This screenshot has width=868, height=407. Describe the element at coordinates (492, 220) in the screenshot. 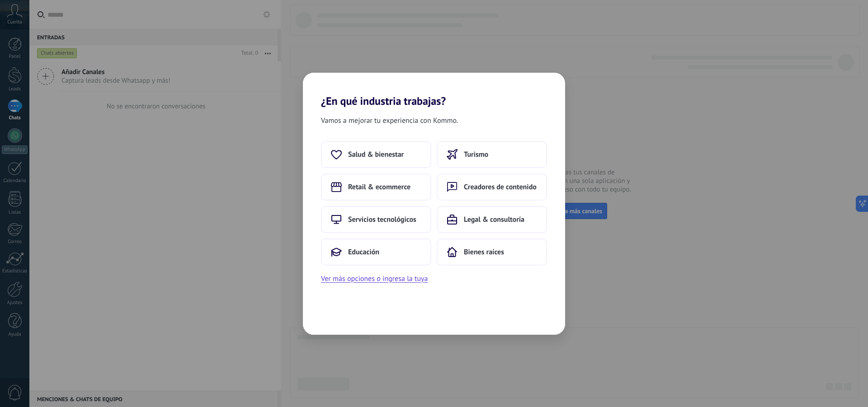

I see `button: Legal & consultoría` at that location.